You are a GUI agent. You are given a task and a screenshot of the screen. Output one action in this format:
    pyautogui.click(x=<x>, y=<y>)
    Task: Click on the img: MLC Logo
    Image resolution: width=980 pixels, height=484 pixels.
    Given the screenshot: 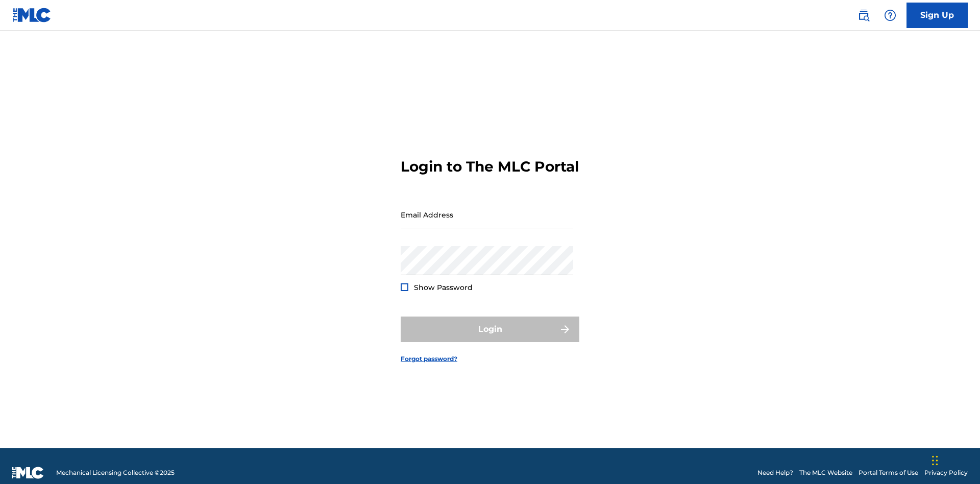 What is the action you would take?
    pyautogui.click(x=32, y=15)
    